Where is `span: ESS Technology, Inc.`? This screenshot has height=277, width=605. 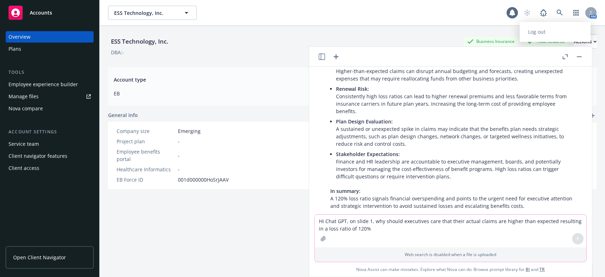 span: ESS Technology, Inc. is located at coordinates (145, 13).